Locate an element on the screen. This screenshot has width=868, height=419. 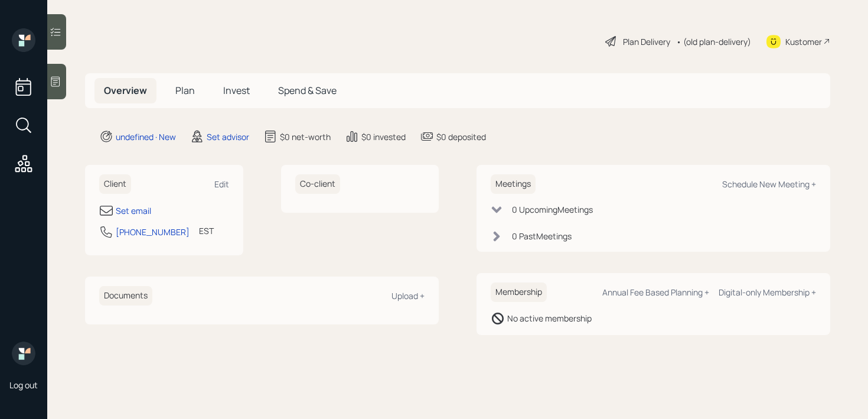
div: undefined · New is located at coordinates (146, 137).